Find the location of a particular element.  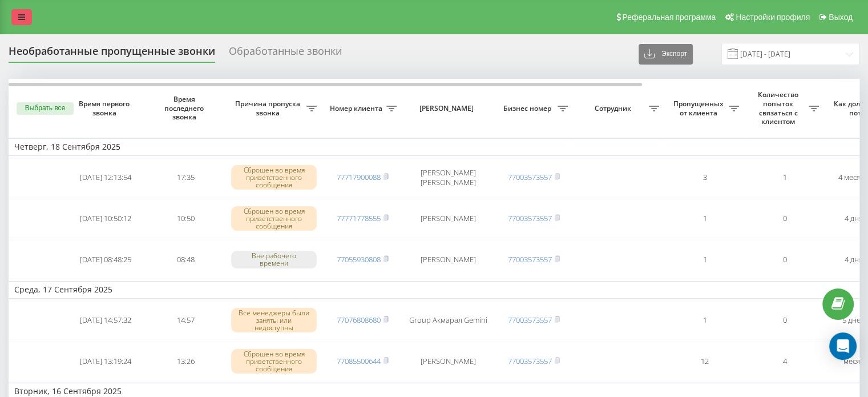

span: Сотрудник is located at coordinates (614, 109).